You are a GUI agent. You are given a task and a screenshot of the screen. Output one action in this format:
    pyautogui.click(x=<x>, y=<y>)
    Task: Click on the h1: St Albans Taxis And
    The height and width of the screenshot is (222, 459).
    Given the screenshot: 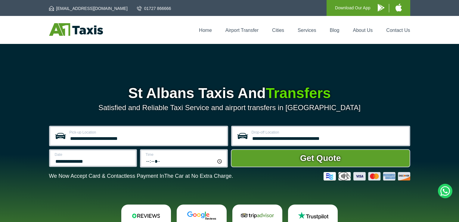 What is the action you would take?
    pyautogui.click(x=229, y=93)
    